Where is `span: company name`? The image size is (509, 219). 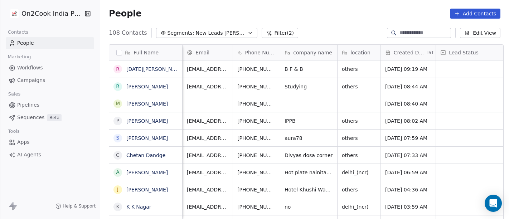
span: company name is located at coordinates (312, 53).